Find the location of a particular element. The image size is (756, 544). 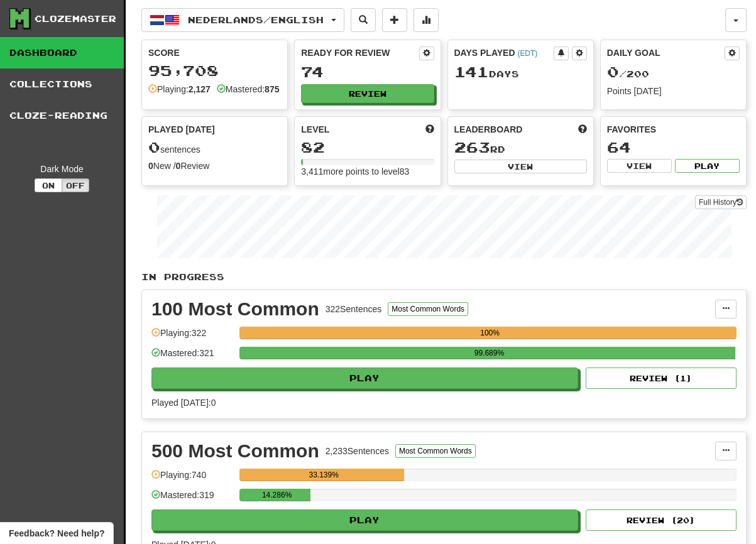

div: Playing: is located at coordinates (179, 89).